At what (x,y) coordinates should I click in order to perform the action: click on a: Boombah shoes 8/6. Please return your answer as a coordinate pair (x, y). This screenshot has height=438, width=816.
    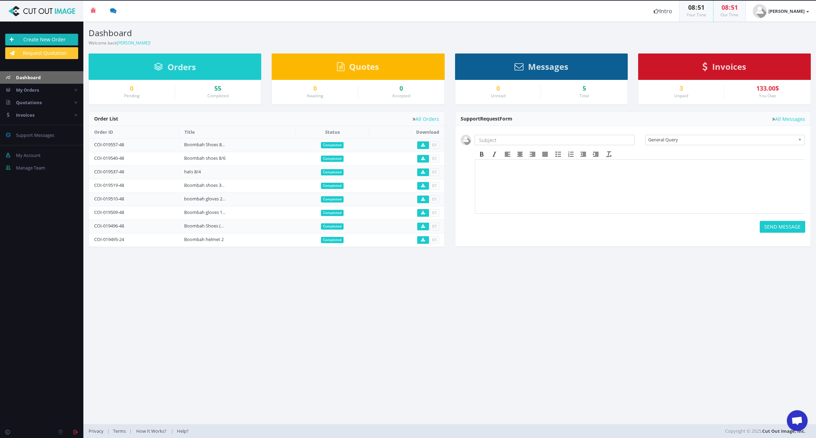
    Looking at the image, I should click on (205, 158).